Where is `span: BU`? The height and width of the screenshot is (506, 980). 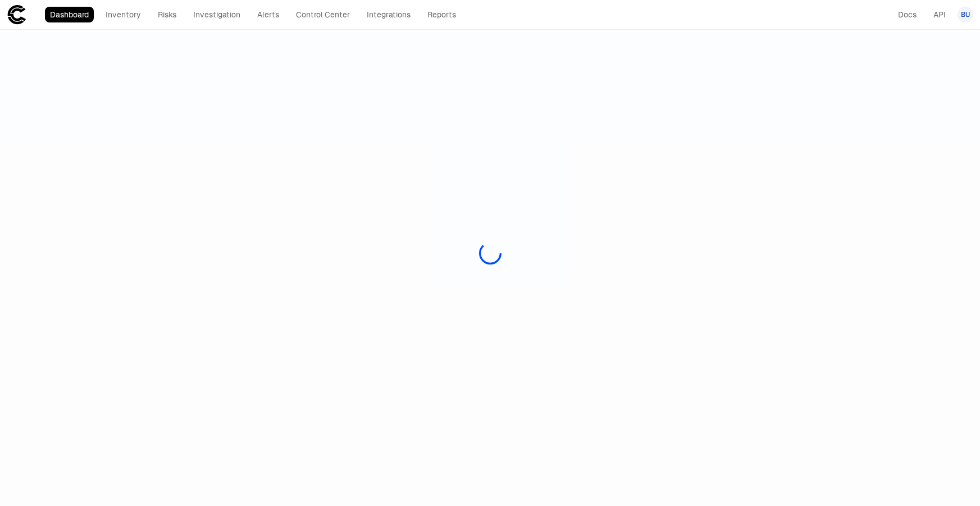
span: BU is located at coordinates (965, 15).